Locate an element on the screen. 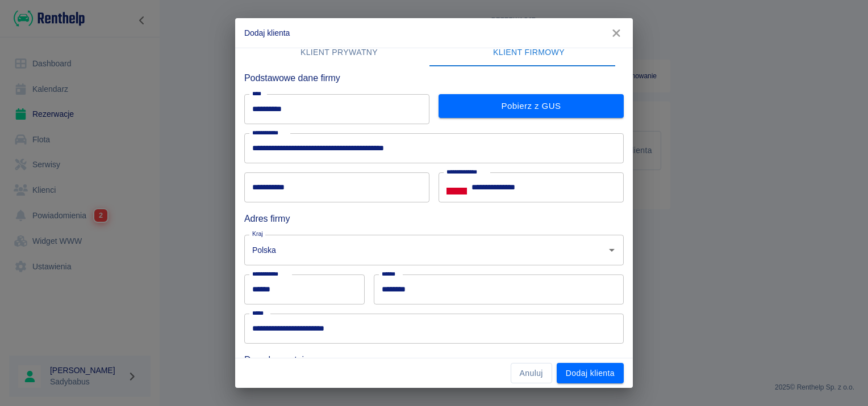  button: Pobierz z GUS is located at coordinates (531, 106).